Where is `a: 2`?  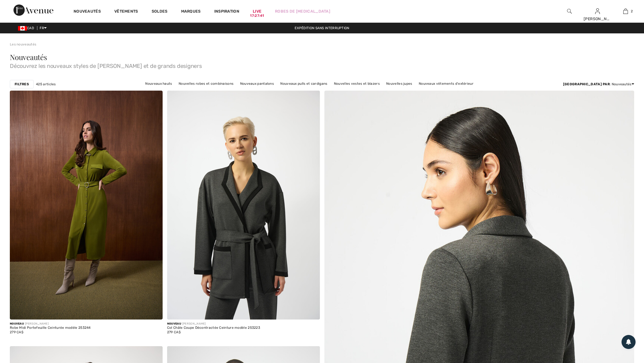 a: 2 is located at coordinates (625, 12).